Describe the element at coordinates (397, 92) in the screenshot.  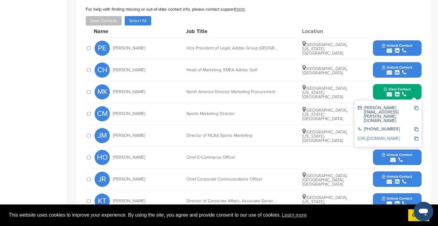
I see `button: View Contact` at that location.